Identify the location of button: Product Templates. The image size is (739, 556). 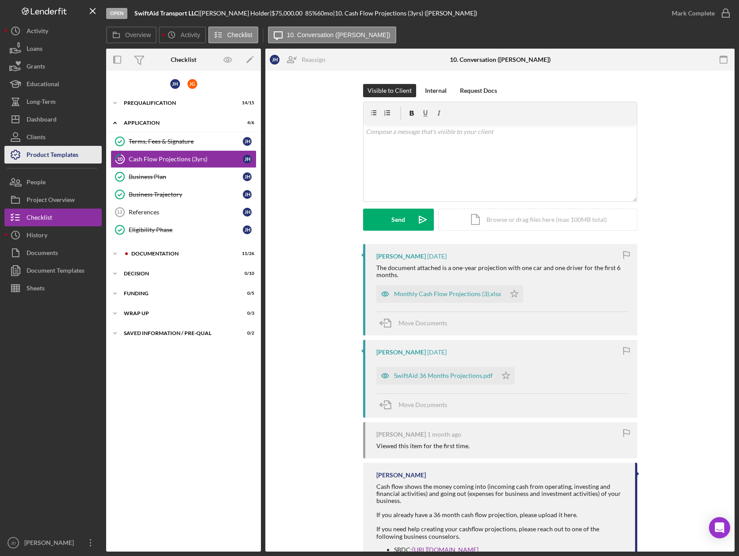
(53, 155).